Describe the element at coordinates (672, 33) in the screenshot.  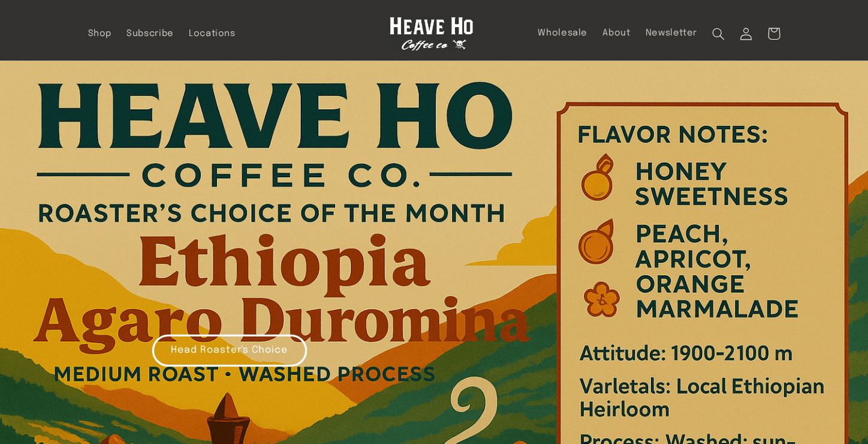
I see `a: Newsletter` at that location.